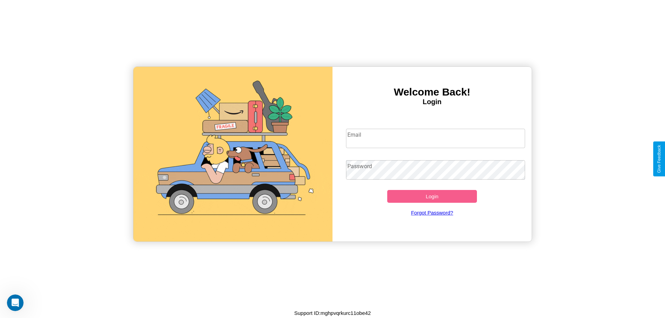 This screenshot has width=665, height=318. Describe the element at coordinates (432, 92) in the screenshot. I see `h3: Welcome Back!` at that location.